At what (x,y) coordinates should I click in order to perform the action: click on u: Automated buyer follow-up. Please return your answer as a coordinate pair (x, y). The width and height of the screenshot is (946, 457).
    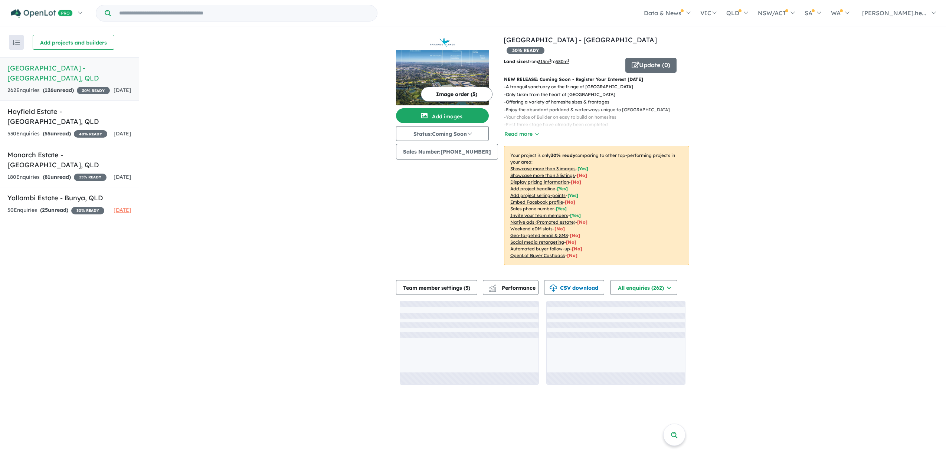
    Looking at the image, I should click on (540, 249).